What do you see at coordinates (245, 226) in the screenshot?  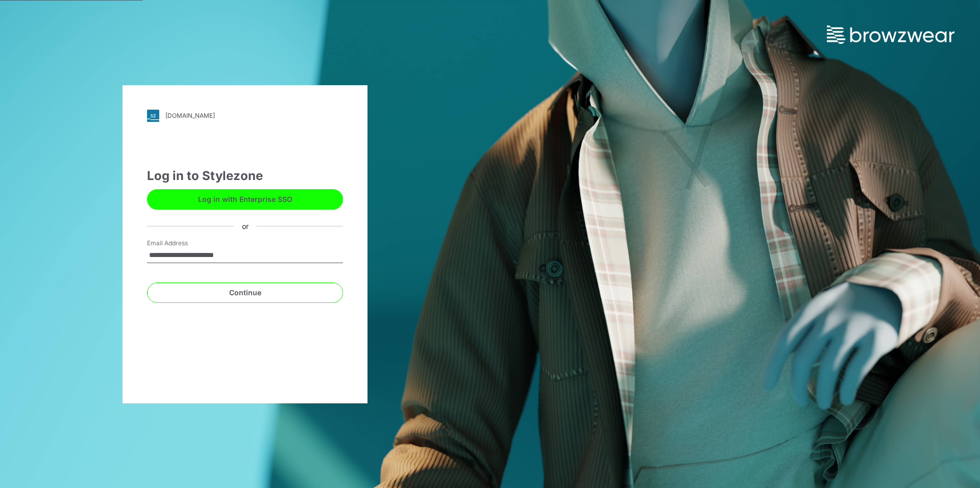 I see `div: or` at bounding box center [245, 226].